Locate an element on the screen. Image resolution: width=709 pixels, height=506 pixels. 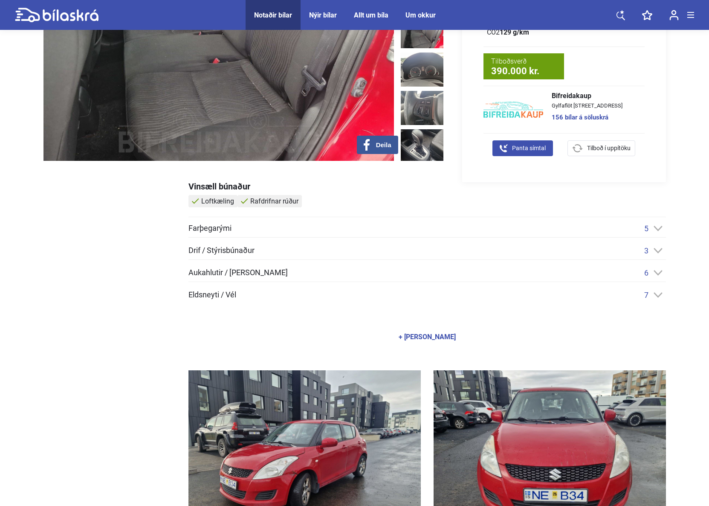
span: Tilboð í uppítöku is located at coordinates (609, 148).